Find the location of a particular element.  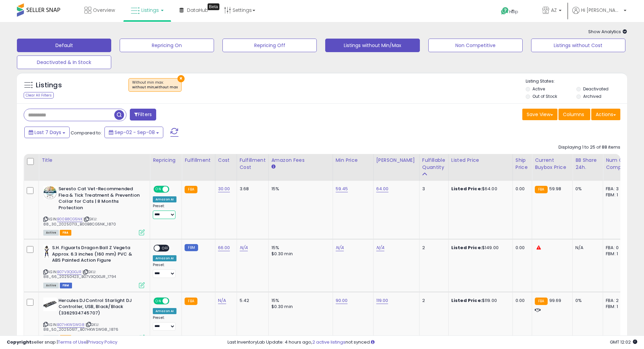

span: 59.98 is located at coordinates (556, 188).